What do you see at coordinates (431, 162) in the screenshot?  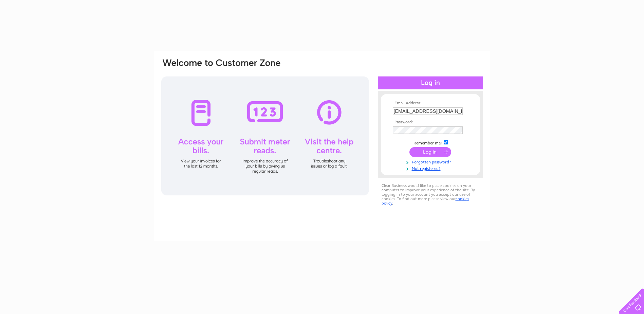 I see `a: Forgotten password?` at bounding box center [431, 162].